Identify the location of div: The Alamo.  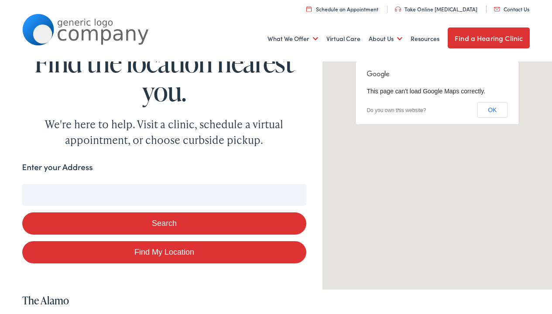
(437, 175).